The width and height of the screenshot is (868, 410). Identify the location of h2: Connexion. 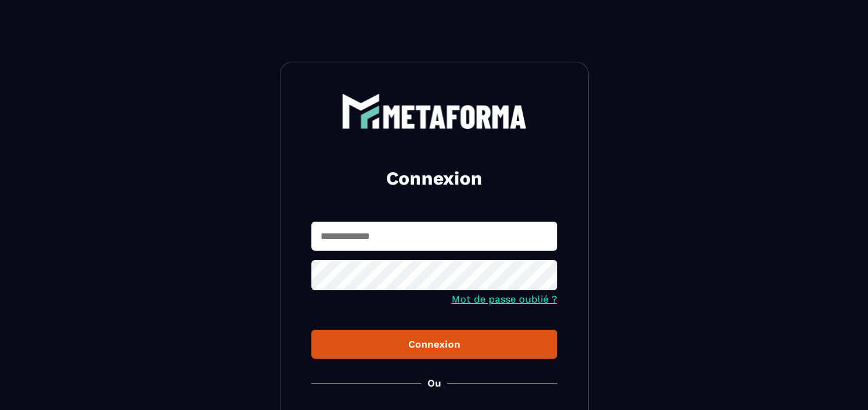
(434, 179).